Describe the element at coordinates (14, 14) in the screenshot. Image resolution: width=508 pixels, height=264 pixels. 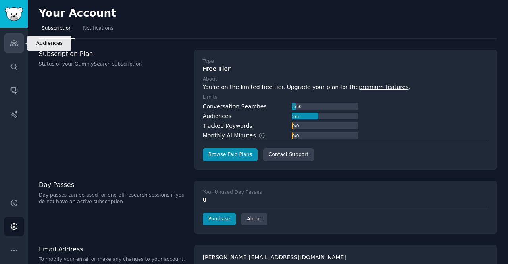
I see `img: GummySearch logo` at that location.